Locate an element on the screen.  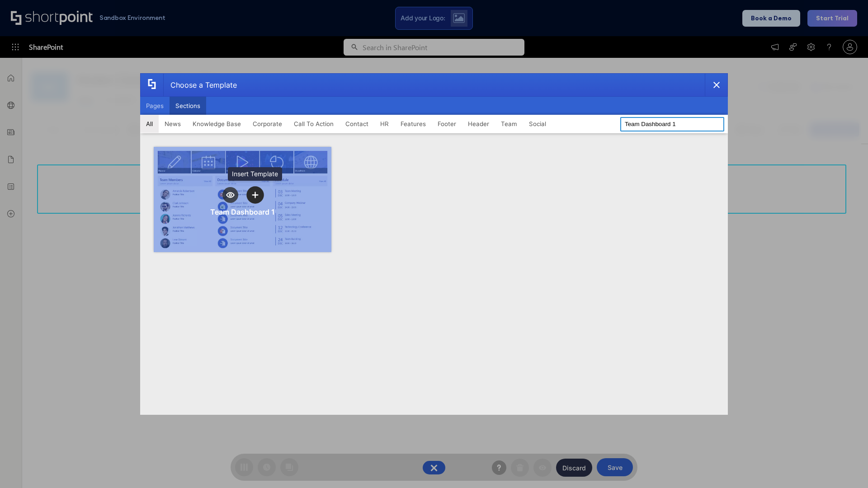
button: Features is located at coordinates (413, 124).